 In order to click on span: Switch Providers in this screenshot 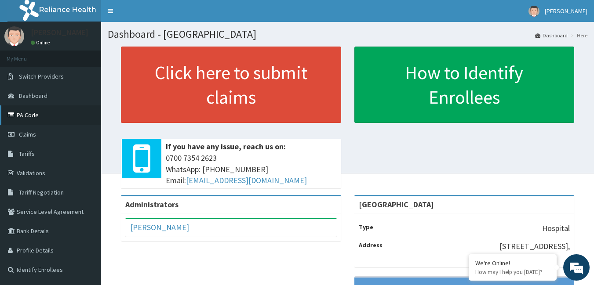, I will do `click(41, 76)`.